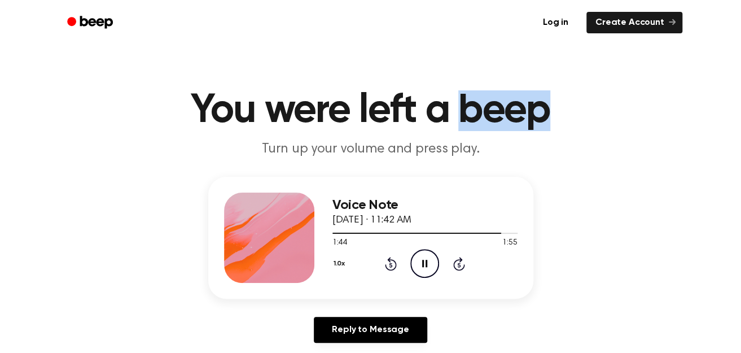 This screenshot has height=353, width=741. What do you see at coordinates (555, 23) in the screenshot?
I see `a: Log in` at bounding box center [555, 23].